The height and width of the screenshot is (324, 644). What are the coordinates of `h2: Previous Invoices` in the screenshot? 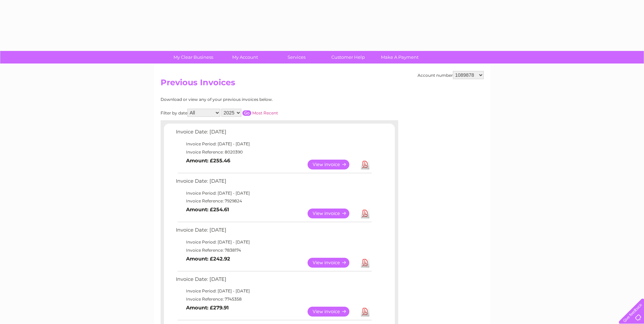 It's located at (322, 84).